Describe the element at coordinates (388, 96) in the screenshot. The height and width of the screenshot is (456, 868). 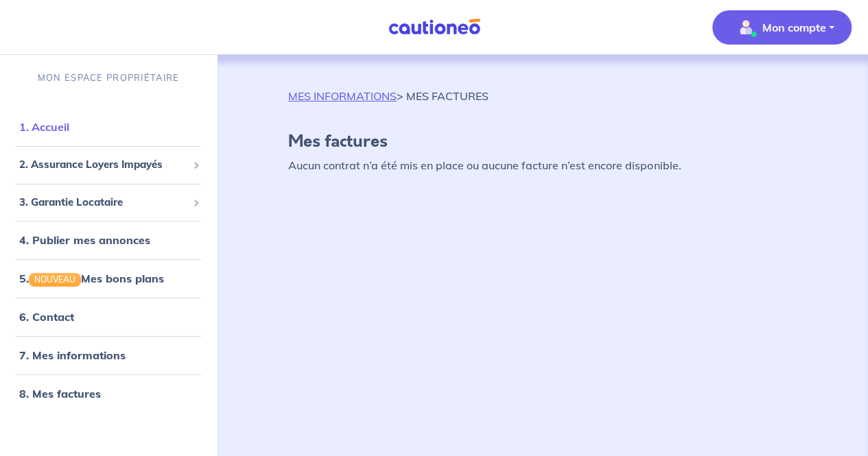
I see `p: > MES FACTURES` at that location.